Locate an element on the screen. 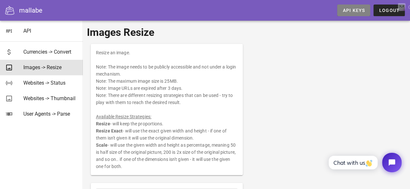 The height and width of the screenshot is (189, 410). span: Chat with us is located at coordinates (31, 15).